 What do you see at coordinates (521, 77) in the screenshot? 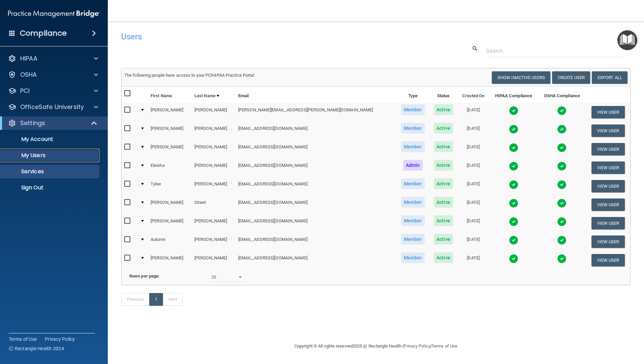
I see `button: Show Inactive Users` at bounding box center [521, 77].